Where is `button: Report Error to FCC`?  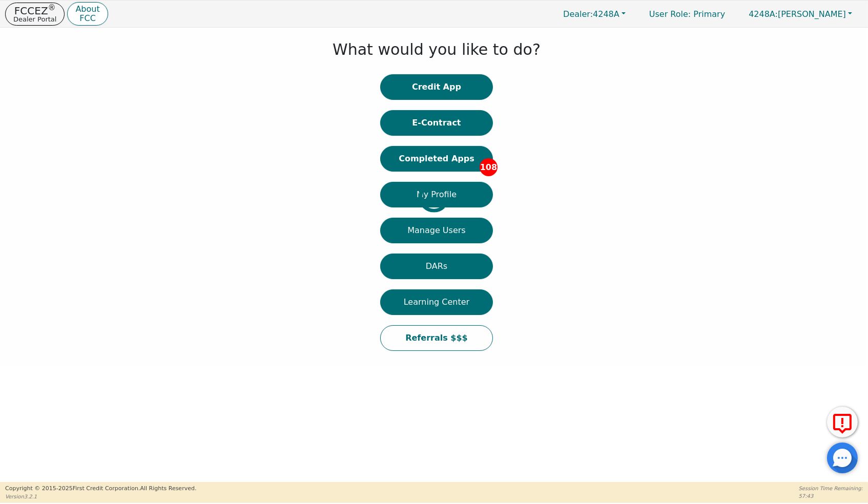
button: Report Error to FCC is located at coordinates (842, 422).